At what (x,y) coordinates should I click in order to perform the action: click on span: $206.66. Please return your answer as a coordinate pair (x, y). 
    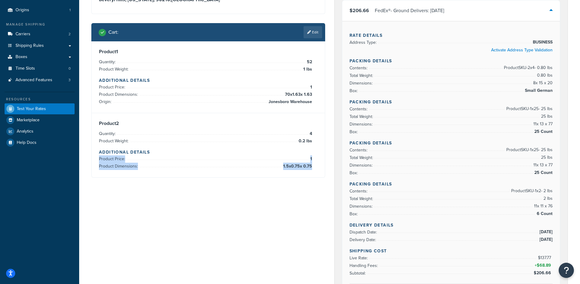
    Looking at the image, I should click on (543, 273).